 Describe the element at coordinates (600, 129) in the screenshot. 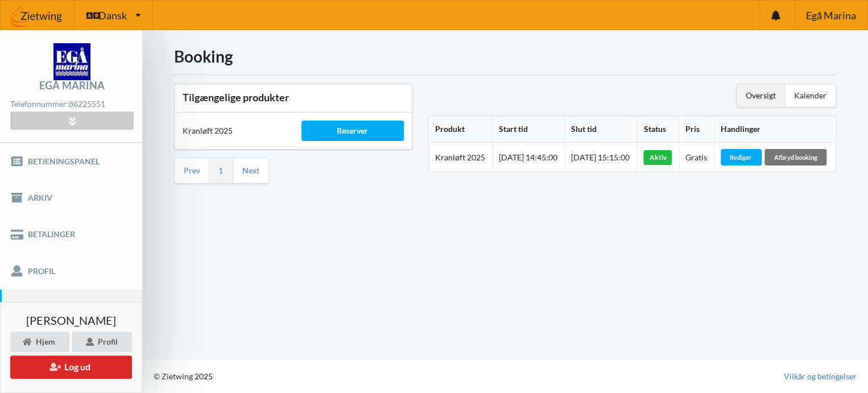

I see `th: Slut tid` at that location.